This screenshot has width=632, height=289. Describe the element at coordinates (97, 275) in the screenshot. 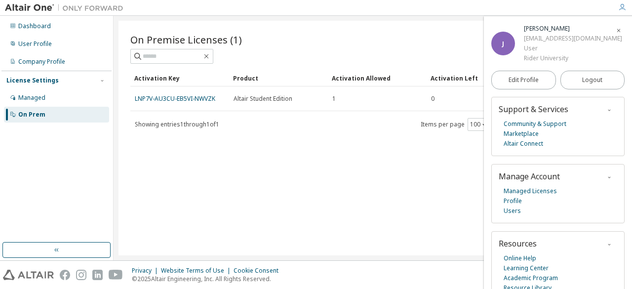

I see `img: linkedin.svg` at that location.